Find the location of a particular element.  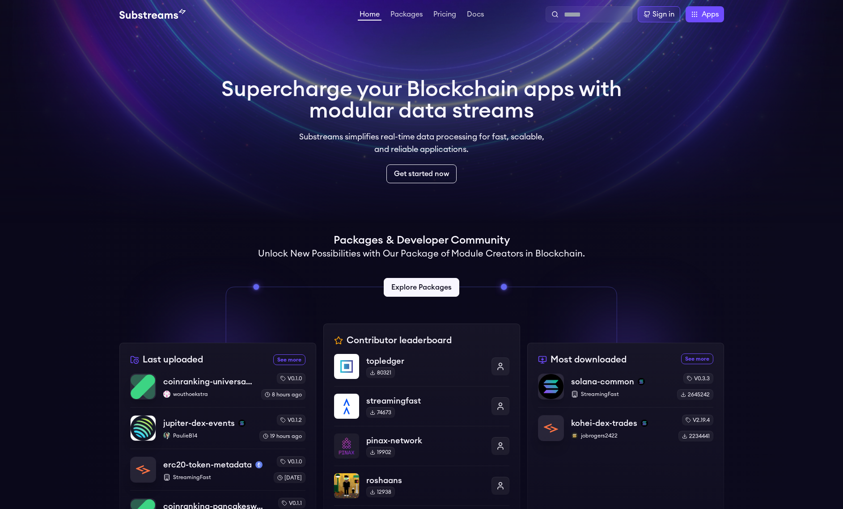

p: wouthoekstra is located at coordinates (208, 394).